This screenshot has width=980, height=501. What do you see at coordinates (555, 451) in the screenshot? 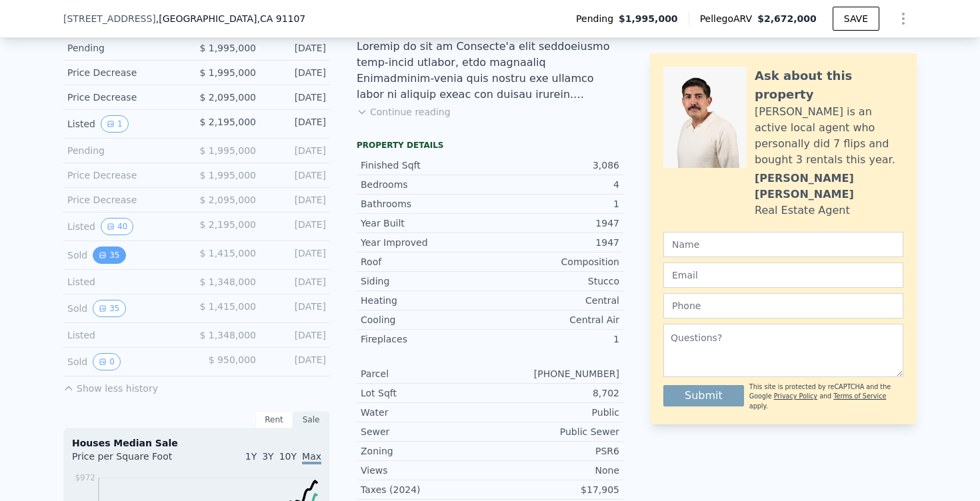
I see `div: PSR6` at bounding box center [555, 451].